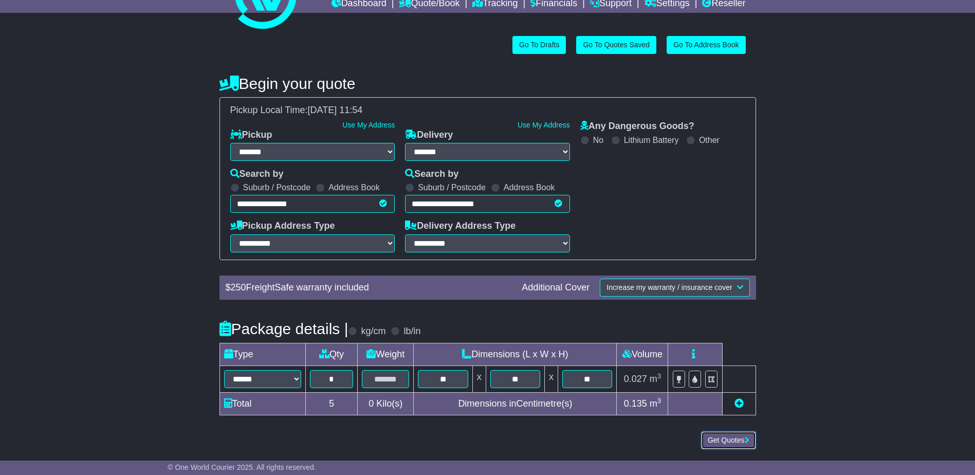  Describe the element at coordinates (674, 287) in the screenshot. I see `button: Increase my warranty / insurance cover` at that location.